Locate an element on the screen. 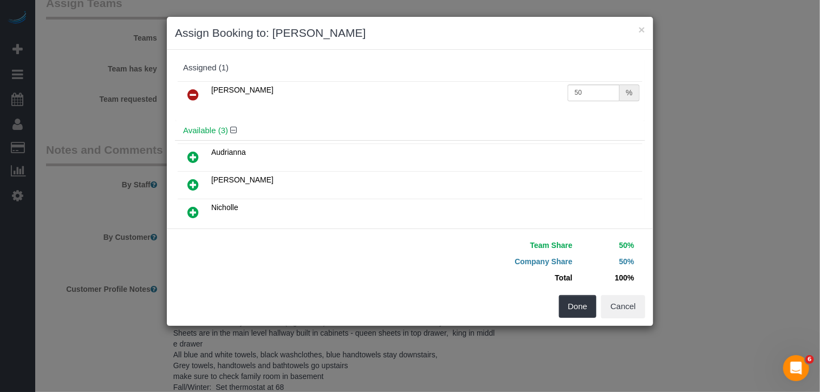 The width and height of the screenshot is (820, 392). span: Audrianna is located at coordinates (229, 152).